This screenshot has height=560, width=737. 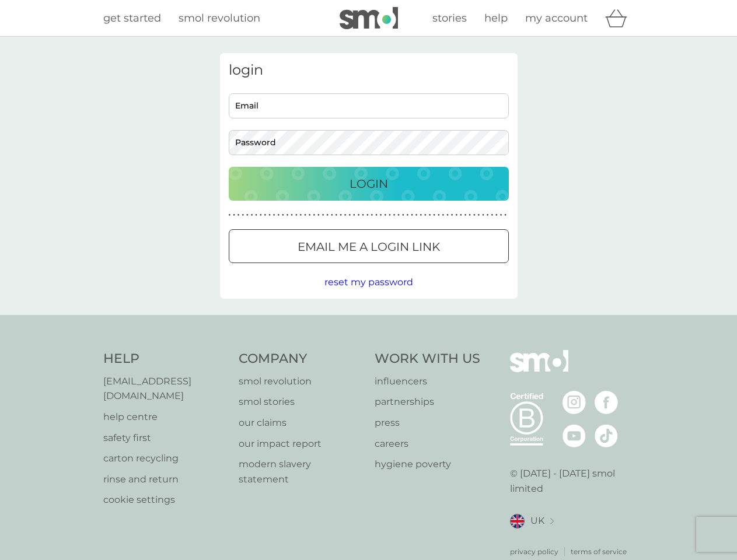 What do you see at coordinates (165, 359) in the screenshot?
I see `h4: Help` at bounding box center [165, 359].